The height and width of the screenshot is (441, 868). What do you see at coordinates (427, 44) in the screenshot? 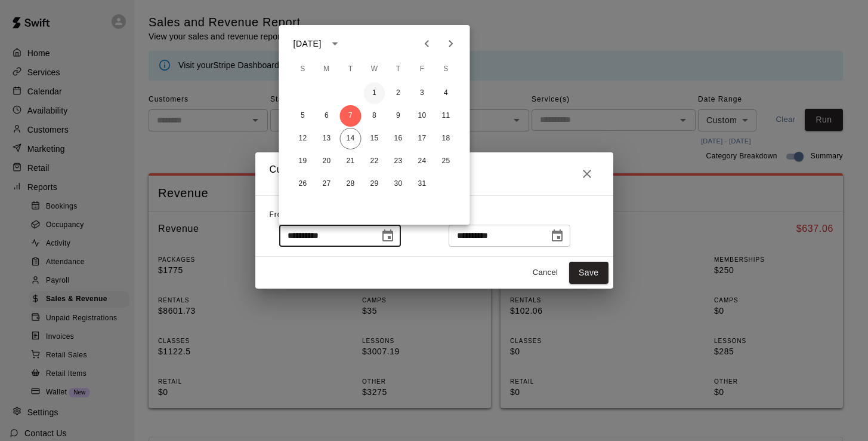
I see `button: Previous month` at bounding box center [427, 44].